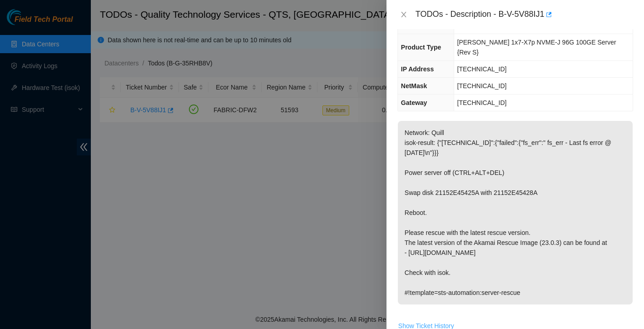 The width and height of the screenshot is (644, 329). Describe the element at coordinates (414, 103) in the screenshot. I see `span: Gateway` at that location.